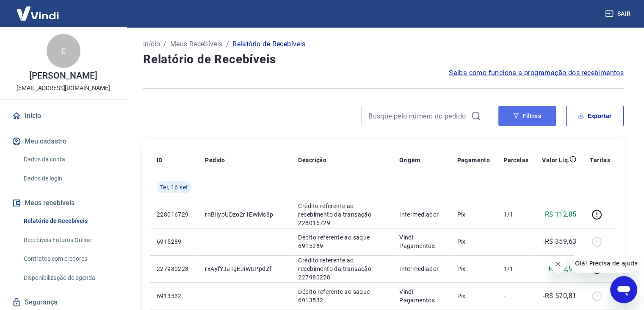 Image resolution: width=644 pixels, height=310 pixels. I want to click on p: Origem, so click(410, 160).